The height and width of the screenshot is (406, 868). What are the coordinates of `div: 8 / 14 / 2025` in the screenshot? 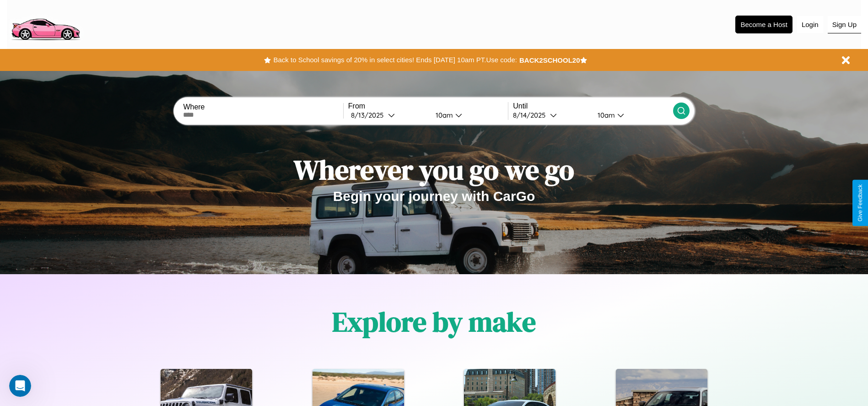 It's located at (531, 115).